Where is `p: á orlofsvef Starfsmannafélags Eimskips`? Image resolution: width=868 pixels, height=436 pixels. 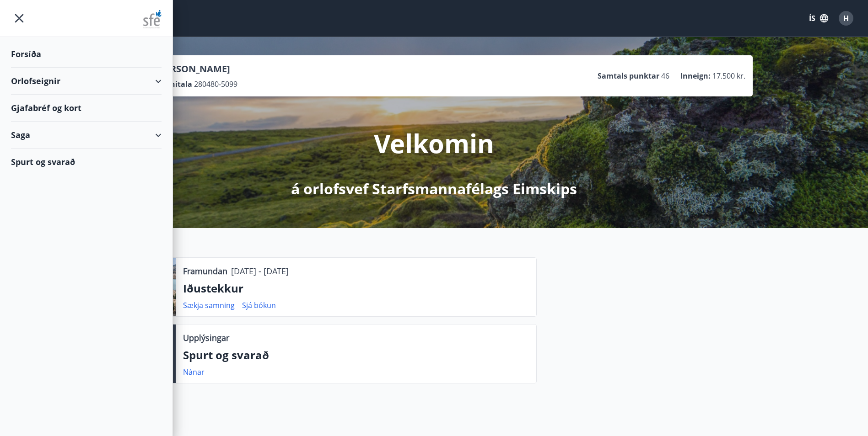 p: á orlofsvef Starfsmannafélags Eimskips is located at coordinates (434, 189).